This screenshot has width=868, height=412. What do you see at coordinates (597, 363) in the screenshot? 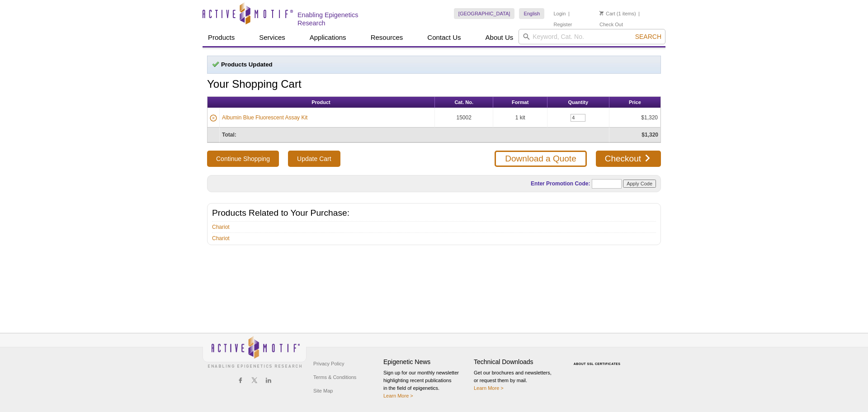
I see `a: ABOUT SSL CERTIFICATES` at bounding box center [597, 363].